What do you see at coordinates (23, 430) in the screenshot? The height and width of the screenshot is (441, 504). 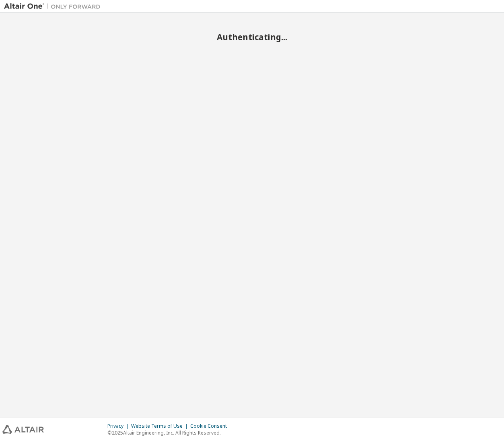 I see `img: altair_logo.svg` at bounding box center [23, 430].